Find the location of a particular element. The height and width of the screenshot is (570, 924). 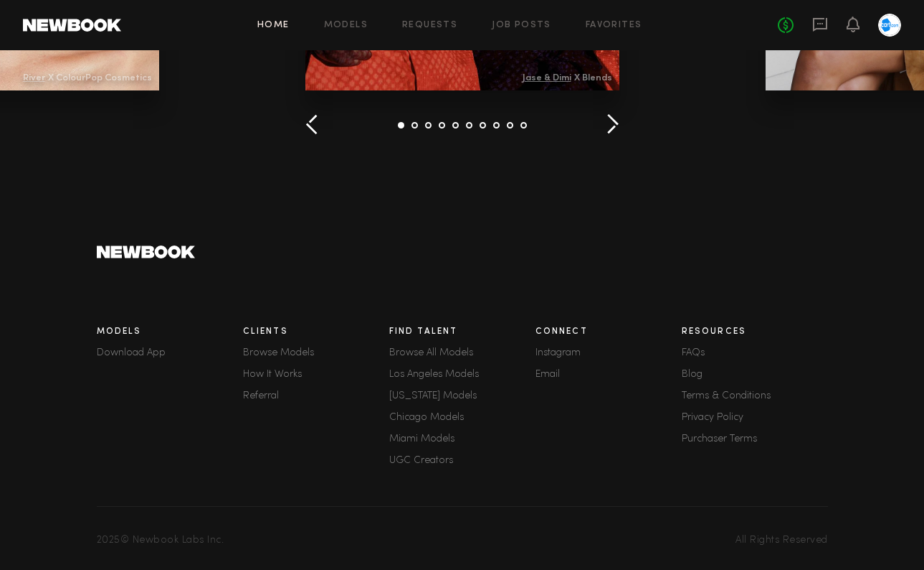

a: Job Posts is located at coordinates (521, 25).